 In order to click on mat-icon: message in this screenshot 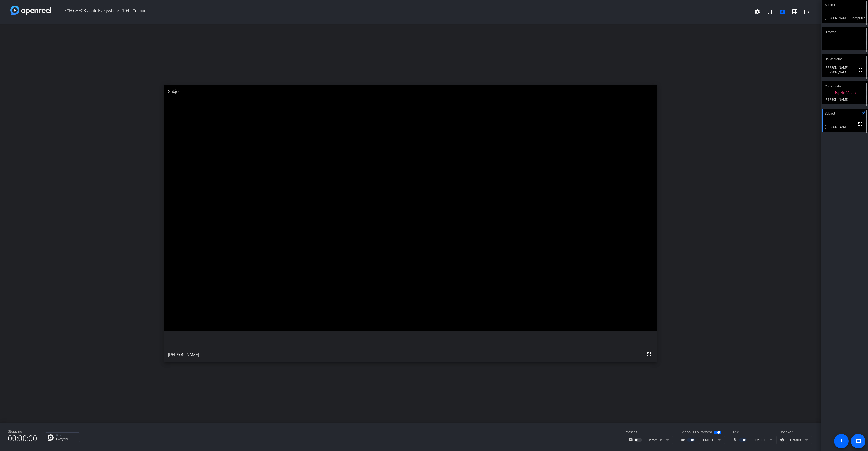, I will do `click(858, 441)`.